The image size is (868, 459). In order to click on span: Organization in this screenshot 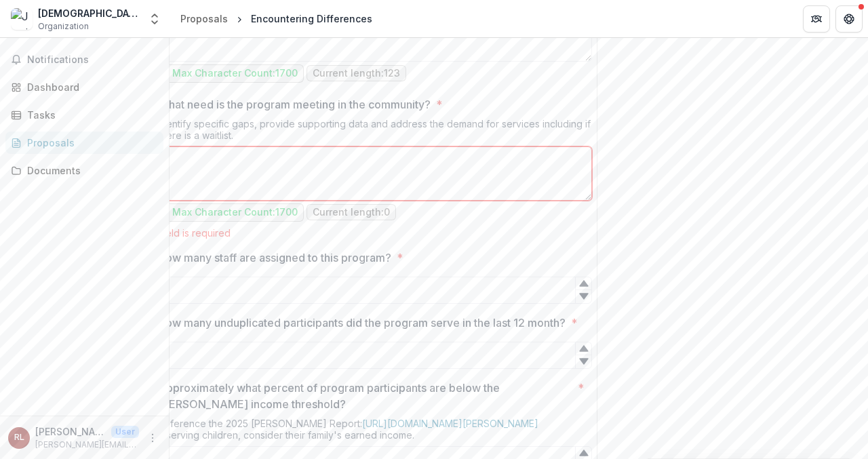, I will do `click(63, 26)`.